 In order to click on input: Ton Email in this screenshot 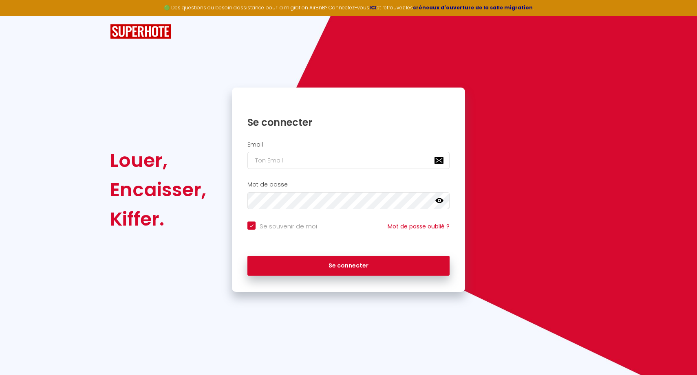, I will do `click(349, 161)`.